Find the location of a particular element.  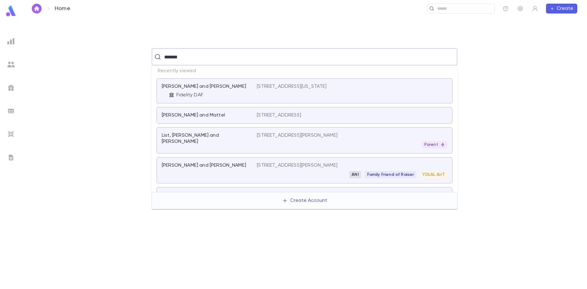

img: campaigns_grey.99e729a5f7ee94e3726e6486bddda8f1.svg is located at coordinates (11, 88).